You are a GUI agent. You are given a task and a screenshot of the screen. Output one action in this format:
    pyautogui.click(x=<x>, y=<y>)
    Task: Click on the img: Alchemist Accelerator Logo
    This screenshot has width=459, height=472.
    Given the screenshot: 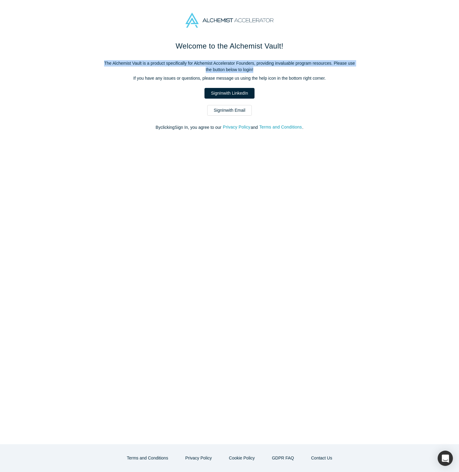 What is the action you would take?
    pyautogui.click(x=229, y=20)
    